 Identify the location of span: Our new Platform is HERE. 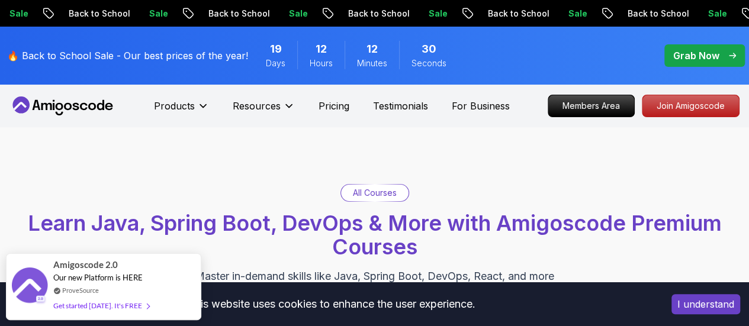
(98, 278).